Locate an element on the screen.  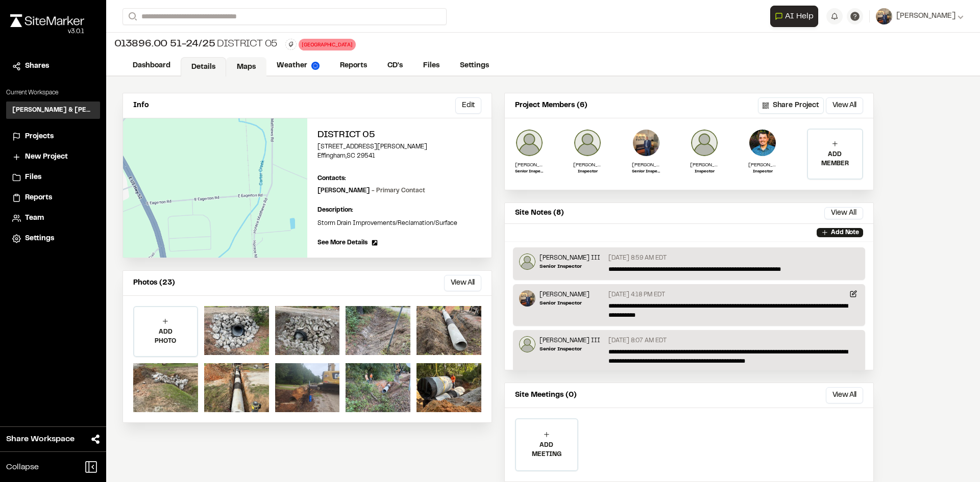
div: District 05 is located at coordinates (195, 44).